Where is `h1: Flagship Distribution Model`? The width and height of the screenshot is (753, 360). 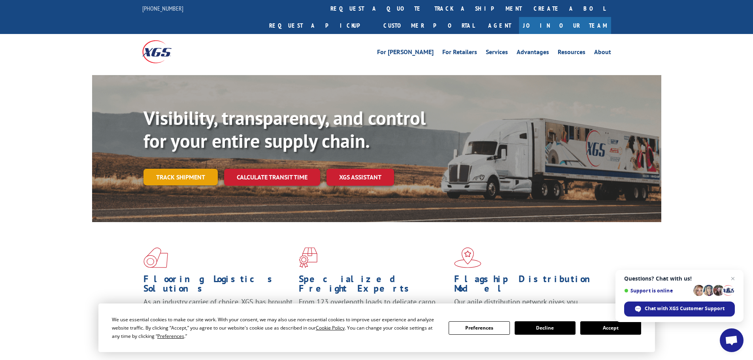
h1: Flagship Distribution Model is located at coordinates (529, 286).